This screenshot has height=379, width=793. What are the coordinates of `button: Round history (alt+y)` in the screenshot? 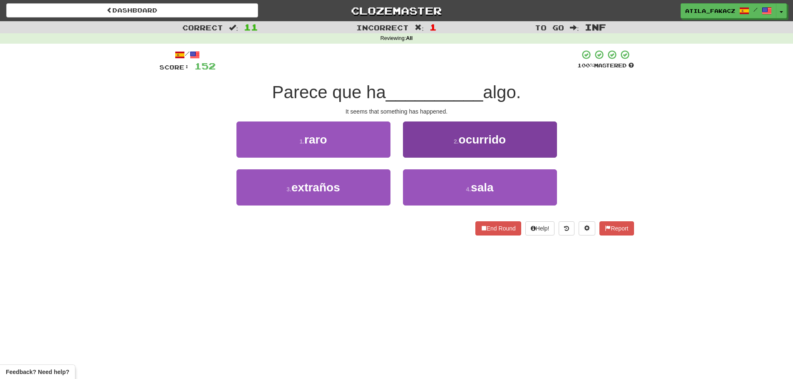 It's located at (566, 228).